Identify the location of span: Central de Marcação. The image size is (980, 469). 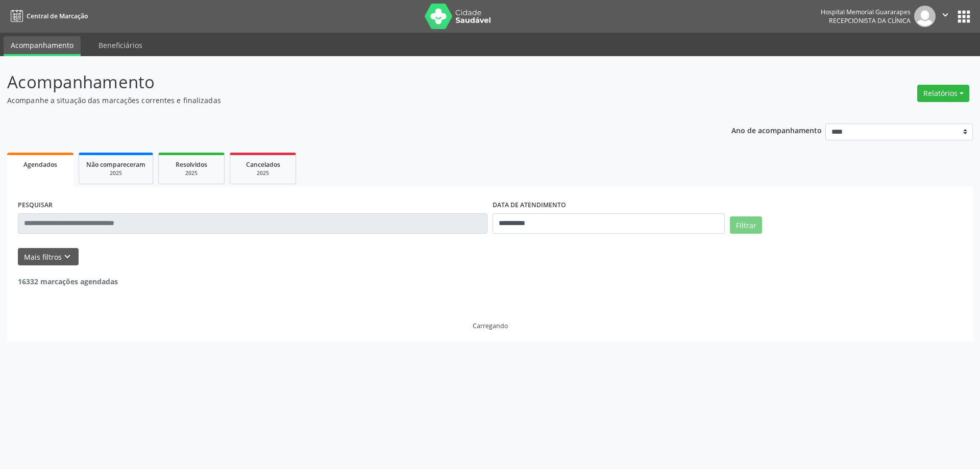
(57, 16).